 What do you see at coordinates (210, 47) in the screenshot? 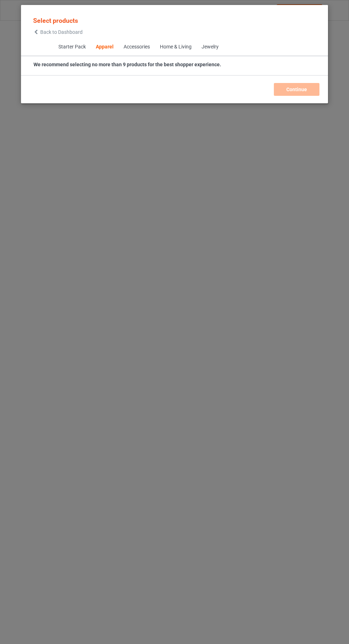
I see `div: Jewelry` at bounding box center [210, 47].